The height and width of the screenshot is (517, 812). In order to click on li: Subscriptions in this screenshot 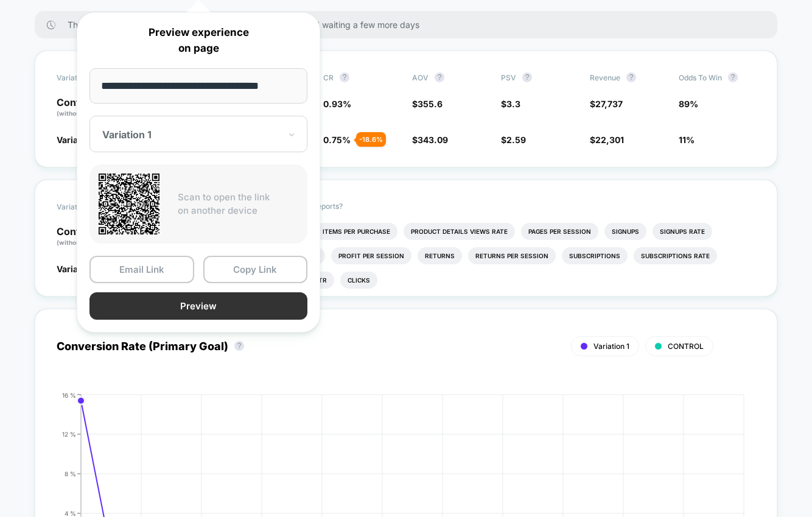, I will do `click(594, 256)`.